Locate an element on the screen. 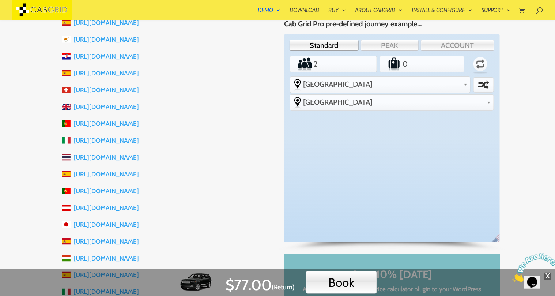 The height and width of the screenshot is (296, 555). a: Support is located at coordinates (496, 14).